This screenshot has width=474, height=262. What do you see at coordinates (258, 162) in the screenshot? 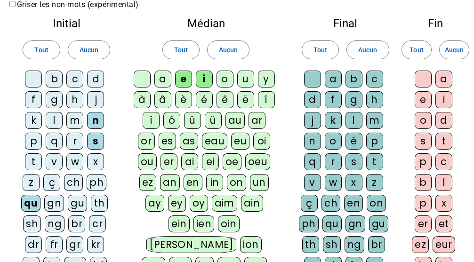
I see `div: oeu` at bounding box center [258, 162].